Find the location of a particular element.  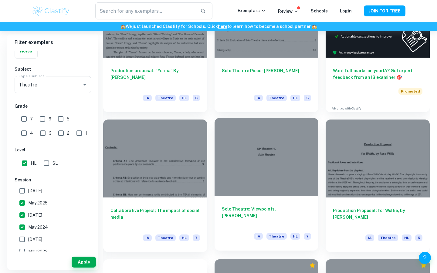

button: Open is located at coordinates (85, 85).